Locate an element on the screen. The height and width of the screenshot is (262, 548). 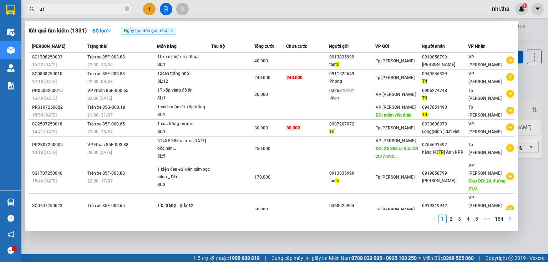
span: TRi is located at coordinates (425, 115).